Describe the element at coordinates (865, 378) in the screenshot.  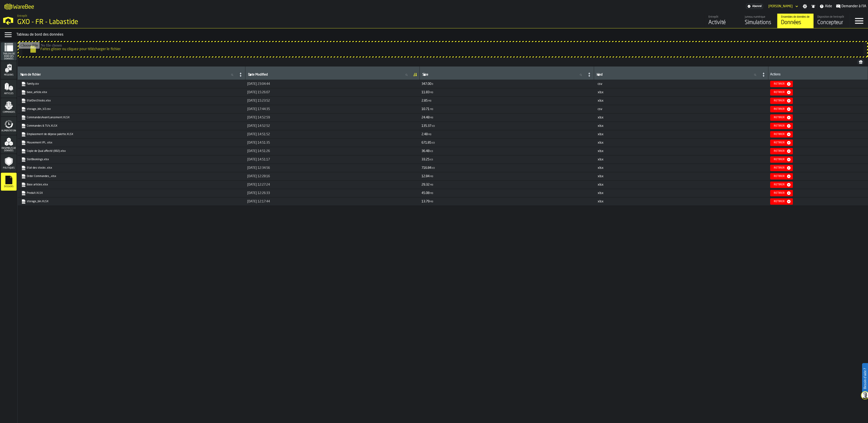
I see `label: Besoin d'aide ?` at that location.